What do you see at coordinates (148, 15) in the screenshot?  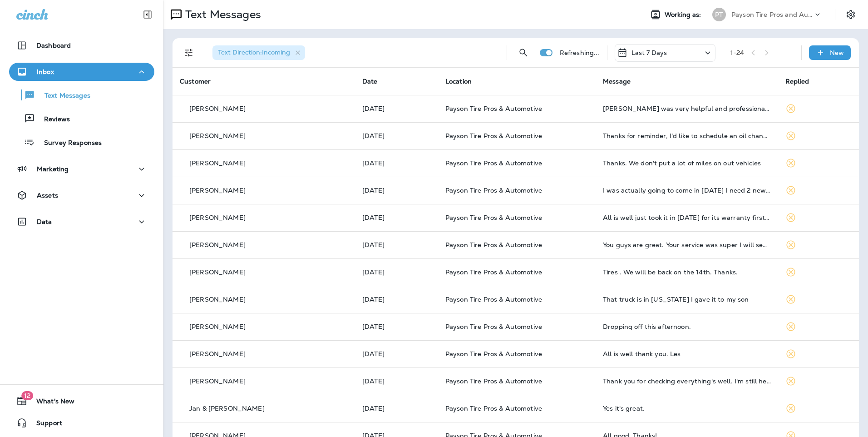 I see `button: Collapse Sidebar` at bounding box center [148, 15].